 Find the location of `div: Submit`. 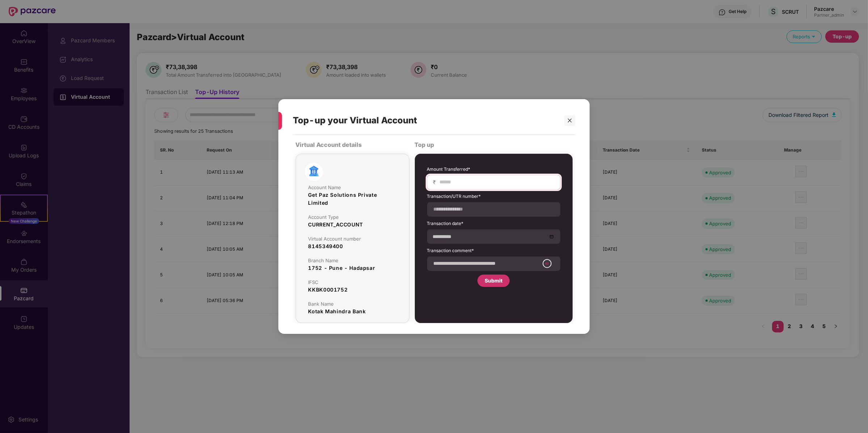

div: Submit is located at coordinates (493, 281).